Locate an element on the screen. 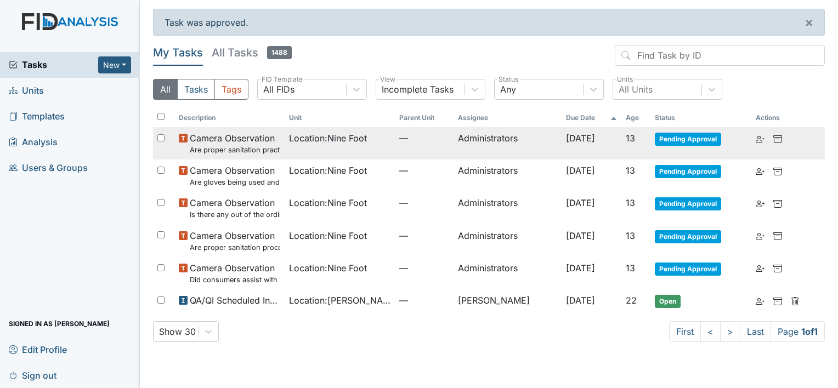  strong: 1 of 1 is located at coordinates (809, 332).